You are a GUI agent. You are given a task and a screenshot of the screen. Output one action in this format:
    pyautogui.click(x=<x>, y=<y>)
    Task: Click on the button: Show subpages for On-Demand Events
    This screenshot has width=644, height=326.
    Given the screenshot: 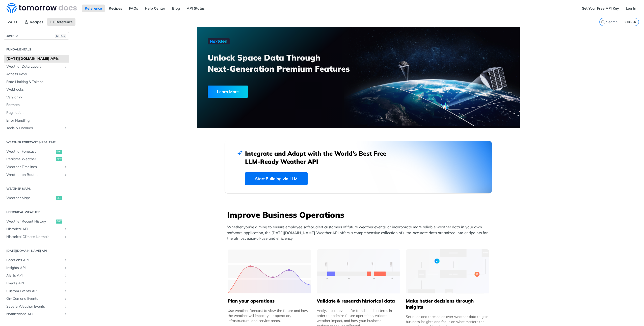 What is the action you would take?
    pyautogui.click(x=65, y=299)
    